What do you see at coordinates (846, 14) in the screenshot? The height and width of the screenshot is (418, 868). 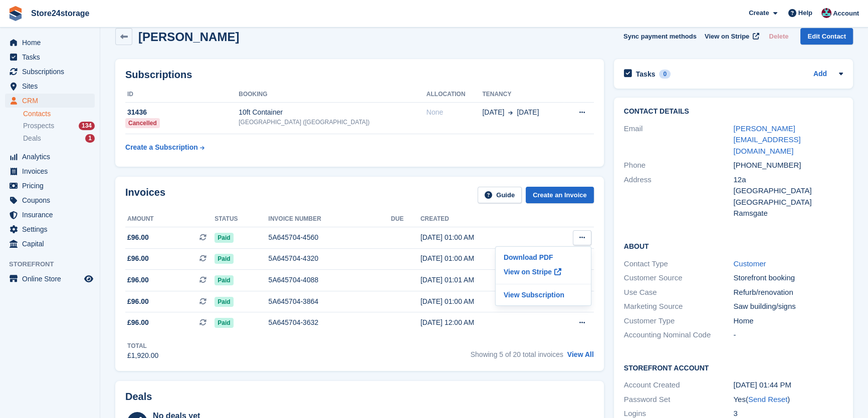 I see `span: Account` at bounding box center [846, 14].